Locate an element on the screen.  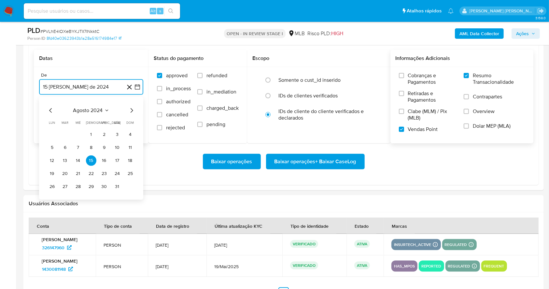
button: Ações is located at coordinates (526, 34).